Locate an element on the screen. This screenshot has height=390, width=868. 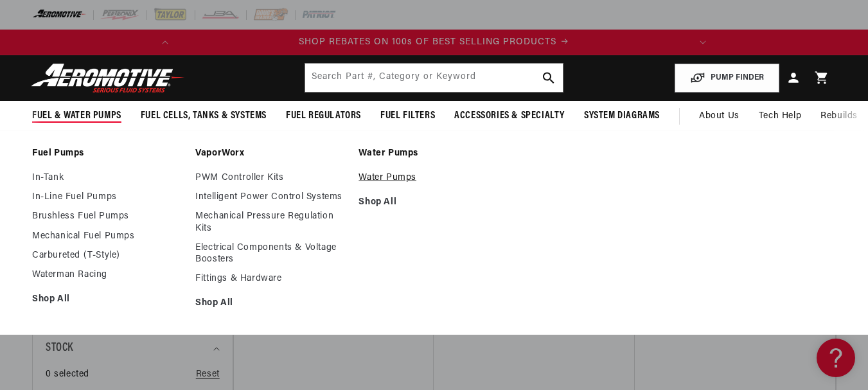
span: Accessories & Specialty is located at coordinates (509, 116).